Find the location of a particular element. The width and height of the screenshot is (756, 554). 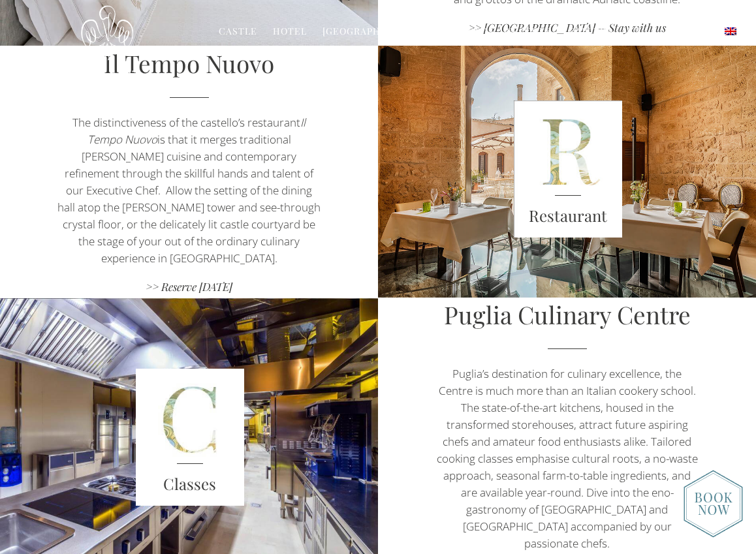

a: Gallery is located at coordinates (589, 32).